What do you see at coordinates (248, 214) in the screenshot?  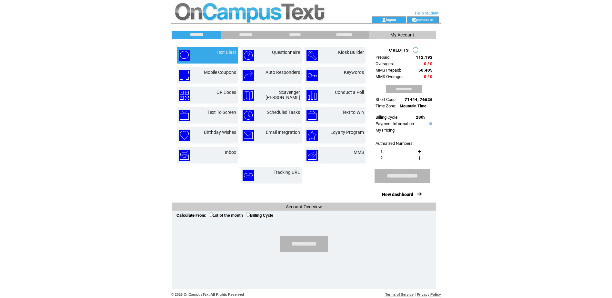 I see `input: Billing Cycle` at bounding box center [248, 214].